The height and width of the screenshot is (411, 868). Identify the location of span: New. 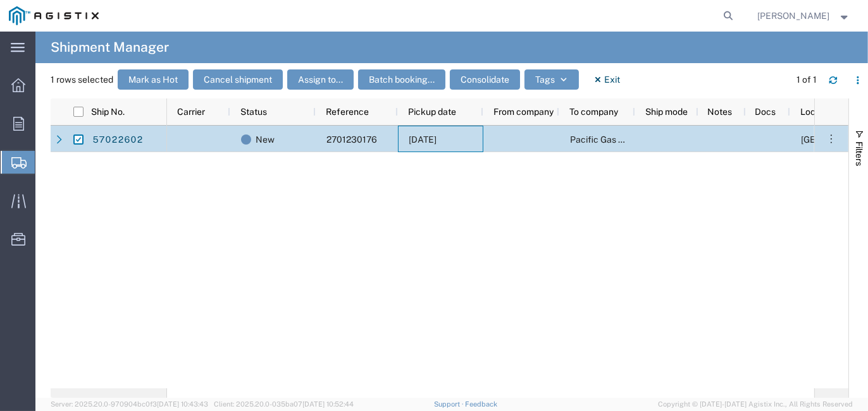
(265, 140).